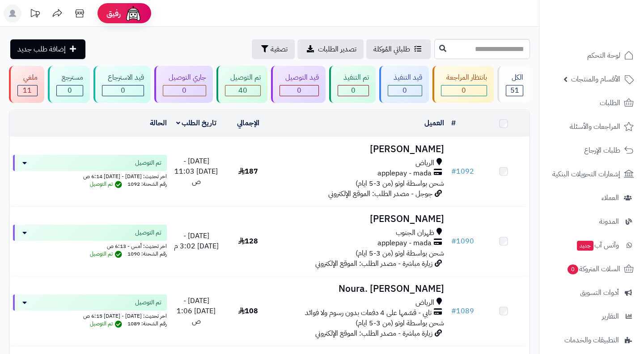 This screenshot has height=354, width=644. I want to click on div: ملغي, so click(27, 78).